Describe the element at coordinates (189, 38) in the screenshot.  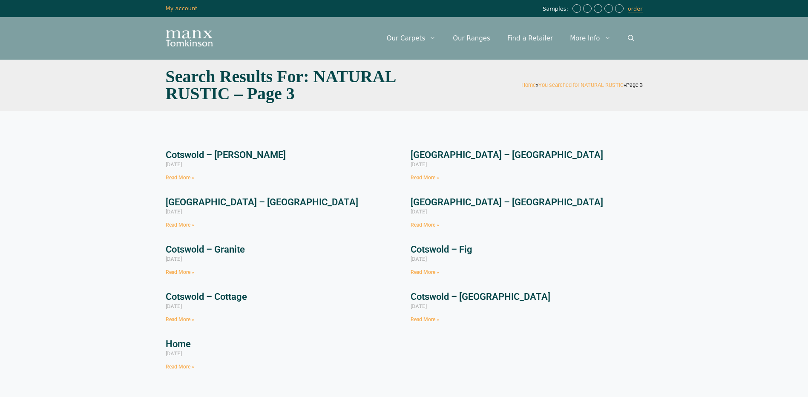
I see `img: Manx Tomkinson` at that location.